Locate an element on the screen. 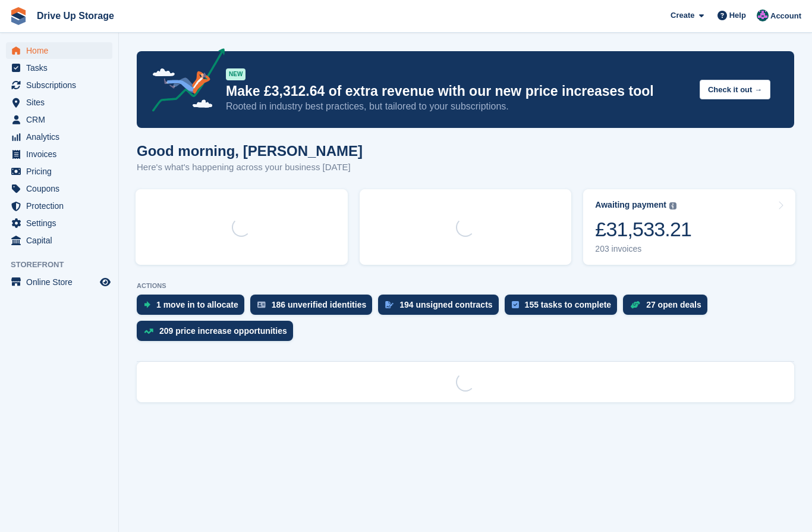 Image resolution: width=812 pixels, height=532 pixels. img: Andy is located at coordinates (763, 16).